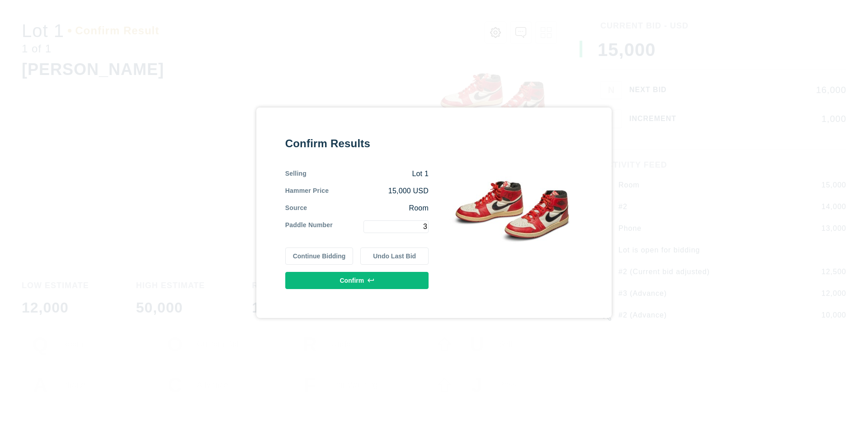 This screenshot has width=868, height=425. What do you see at coordinates (296, 174) in the screenshot?
I see `div: Selling` at bounding box center [296, 174].